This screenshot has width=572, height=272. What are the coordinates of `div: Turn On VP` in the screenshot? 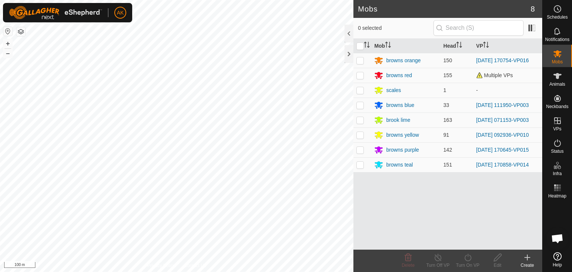 It's located at (468, 265).